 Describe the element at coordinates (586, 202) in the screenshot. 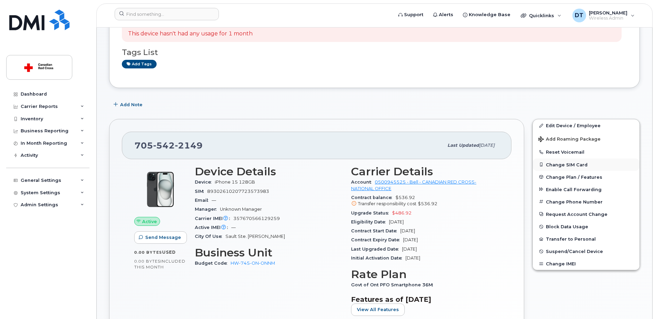

I see `button: Change Phone Number` at that location.